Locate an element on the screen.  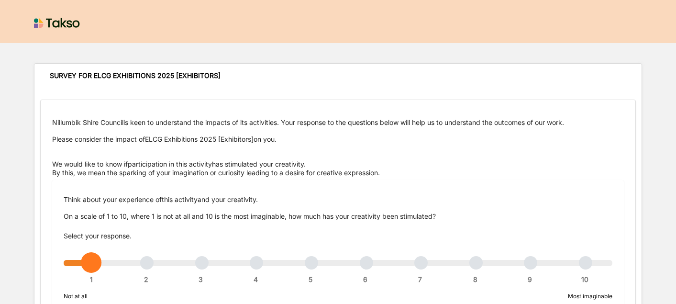
span: 2 is located at coordinates (146, 279).